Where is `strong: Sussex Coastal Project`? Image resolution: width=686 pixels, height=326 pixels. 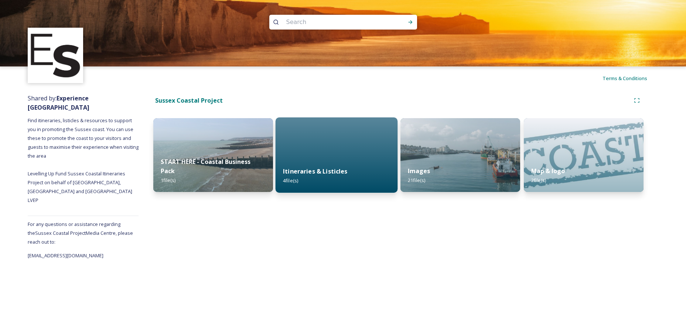
strong: Sussex Coastal Project is located at coordinates (189, 101).